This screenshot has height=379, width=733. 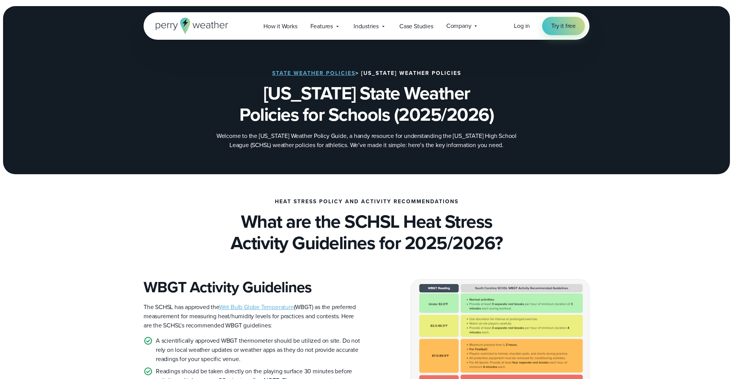 What do you see at coordinates (522, 26) in the screenshot?
I see `span: Log in` at bounding box center [522, 26].